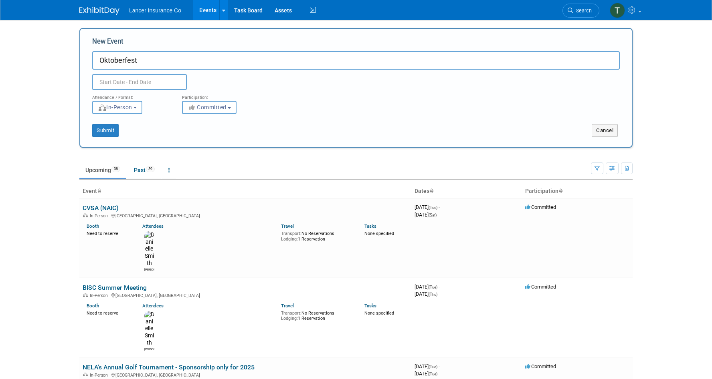 The image size is (712, 379). Describe the element at coordinates (582, 10) in the screenshot. I see `span: Search` at that location.